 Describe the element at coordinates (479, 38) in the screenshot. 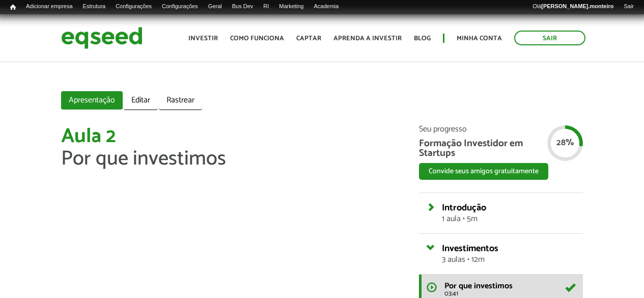

I see `a: Minha conta` at that location.